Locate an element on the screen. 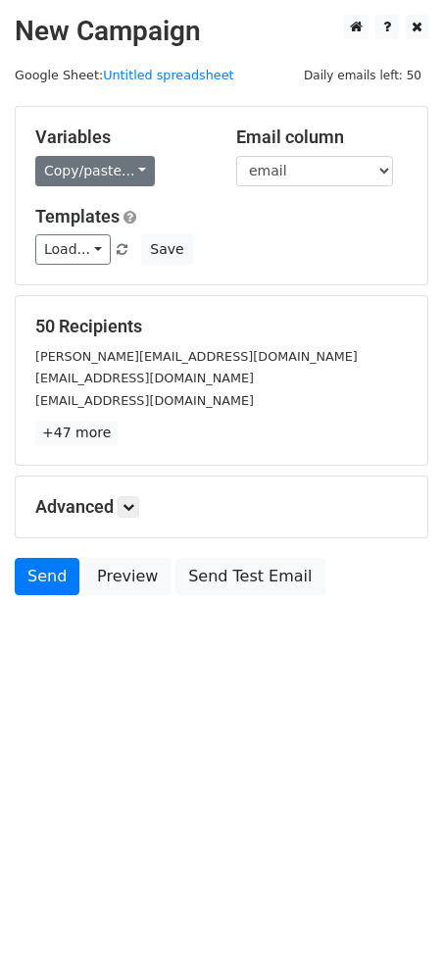  h2: New Campaign is located at coordinates (222, 31).